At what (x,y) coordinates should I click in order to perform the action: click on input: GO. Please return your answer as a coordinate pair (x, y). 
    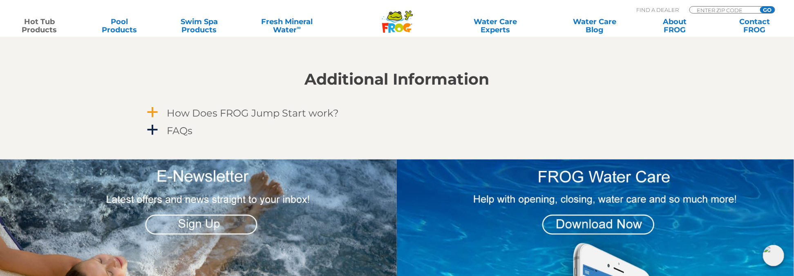
    Looking at the image, I should click on (768, 10).